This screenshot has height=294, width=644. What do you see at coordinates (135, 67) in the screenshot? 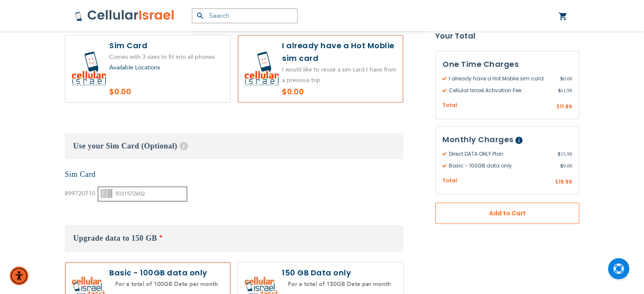
I see `span: Available Locations` at bounding box center [135, 67].